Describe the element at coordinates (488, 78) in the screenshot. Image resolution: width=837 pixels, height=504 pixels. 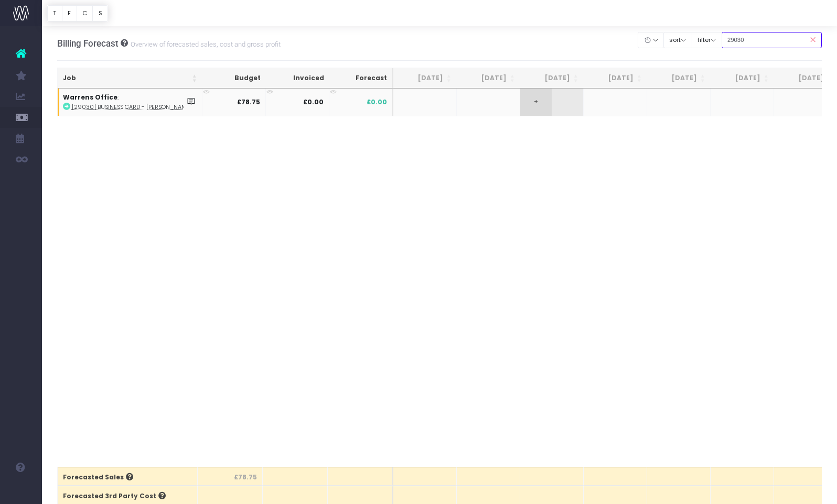
I see `th: Sep 25: activate to sort column ascending` at that location.